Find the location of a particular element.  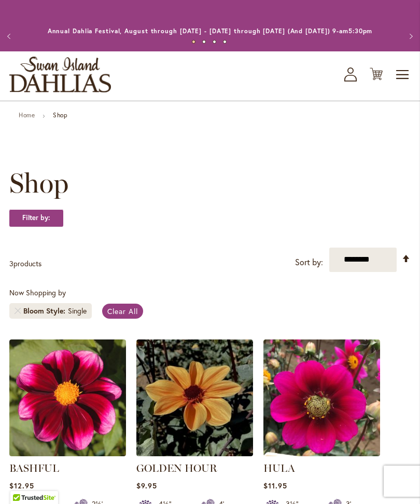

span: $9.95 is located at coordinates (147, 485).